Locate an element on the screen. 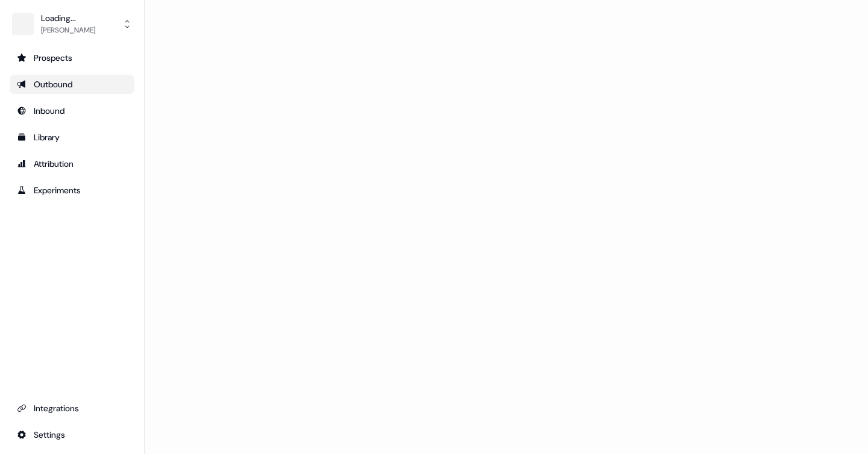  div: Settings is located at coordinates (72, 435).